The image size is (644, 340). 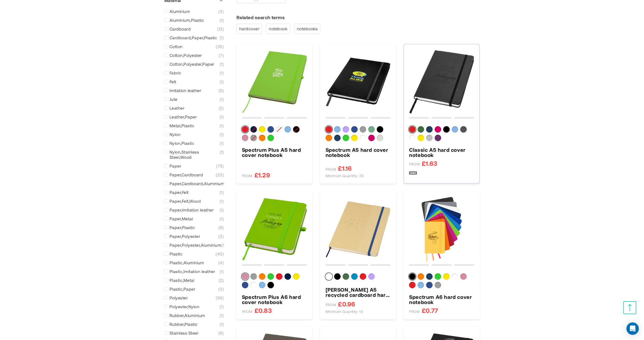 I want to click on span: Plastic,Imitation leather, so click(x=192, y=272).